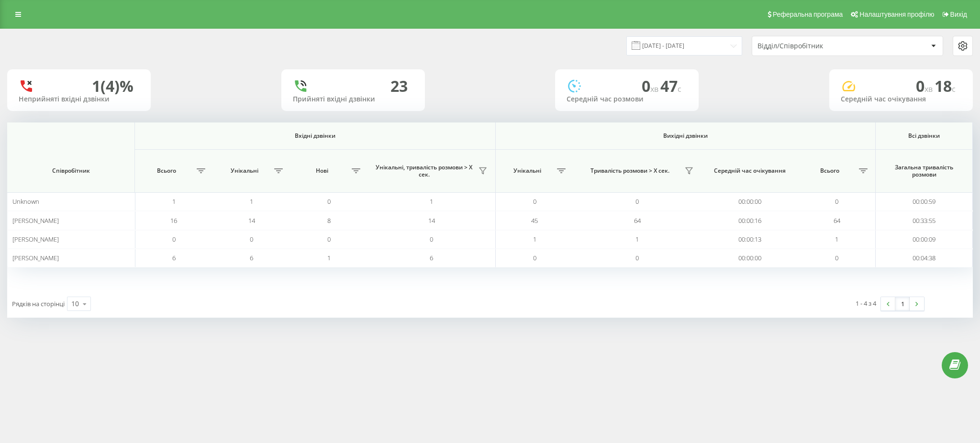  I want to click on span: Тривалість розмови > Х сек., so click(630, 171).